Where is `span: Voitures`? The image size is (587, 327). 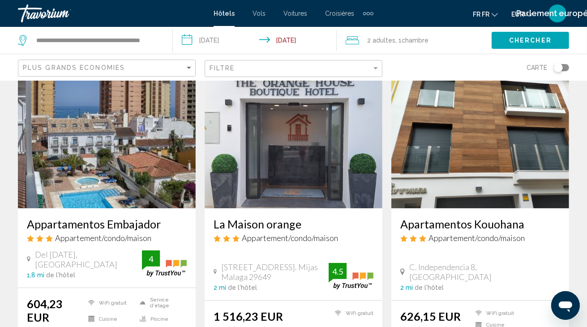 span: Voitures is located at coordinates (295, 13).